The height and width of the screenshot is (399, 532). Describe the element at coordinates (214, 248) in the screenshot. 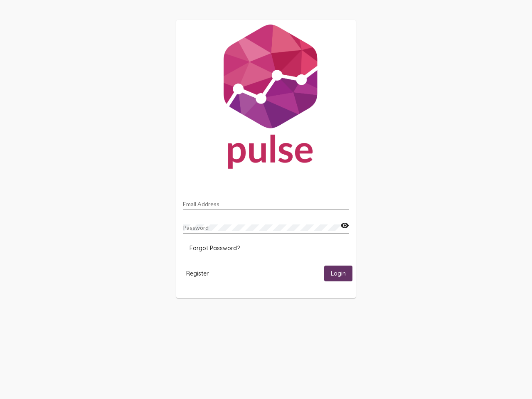

I see `button: Forgot Password?` at that location.